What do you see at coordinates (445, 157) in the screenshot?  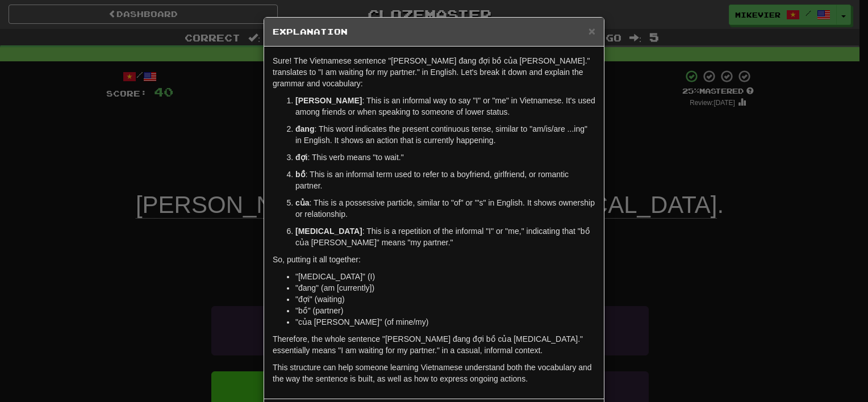 I see `p: : This verb means "to wait."` at bounding box center [445, 157].